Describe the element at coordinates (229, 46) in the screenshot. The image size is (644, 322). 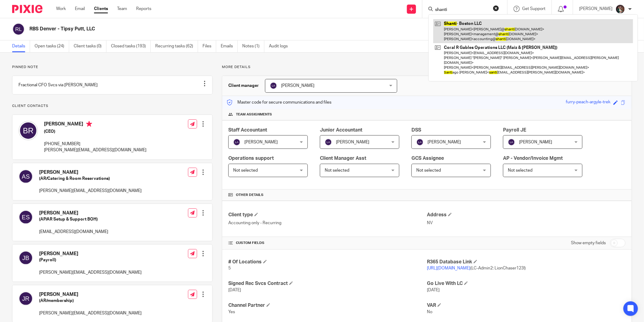
I see `a: Emails` at that location.